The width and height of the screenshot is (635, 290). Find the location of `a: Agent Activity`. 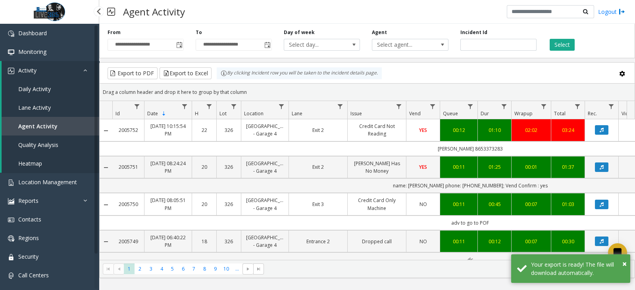

a: Agent Activity is located at coordinates (50, 126).